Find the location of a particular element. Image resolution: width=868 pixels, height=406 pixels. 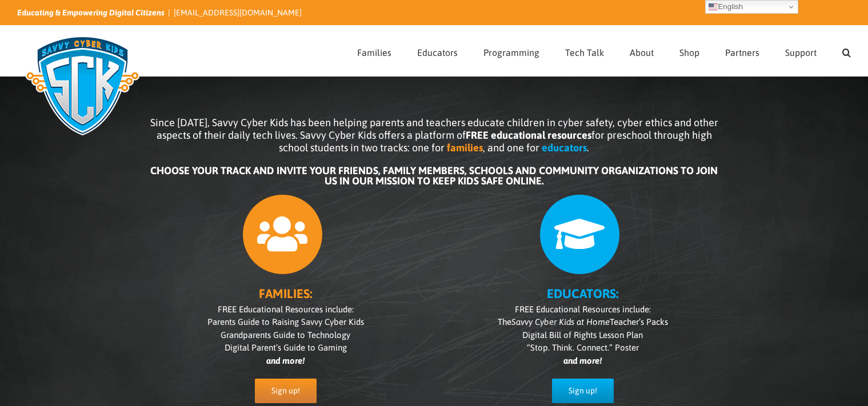

a: Tech Talk is located at coordinates (584, 50).